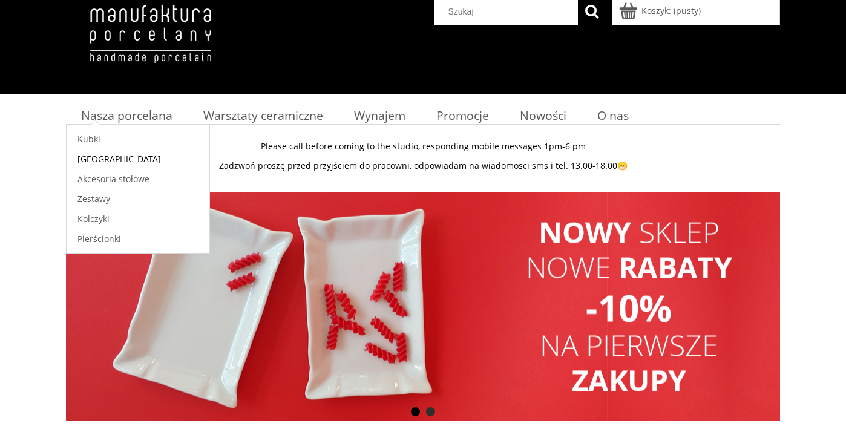 The height and width of the screenshot is (432, 846). What do you see at coordinates (423, 166) in the screenshot?
I see `p: Zadzwoń proszę przed przyjściem do pracowni, odpowiadam na wiadomosci sms i tel. 13.00-18.00😁` at bounding box center [423, 166].